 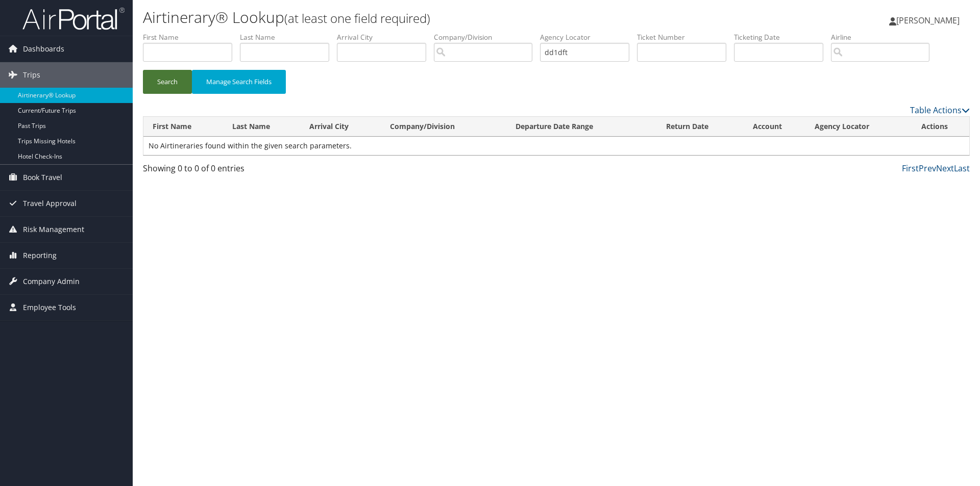 What do you see at coordinates (782, 37) in the screenshot?
I see `label: Ticketing Date` at bounding box center [782, 37].